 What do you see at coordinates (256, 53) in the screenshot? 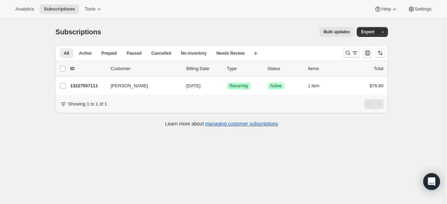
I see `button: Create new view` at bounding box center [256, 53].